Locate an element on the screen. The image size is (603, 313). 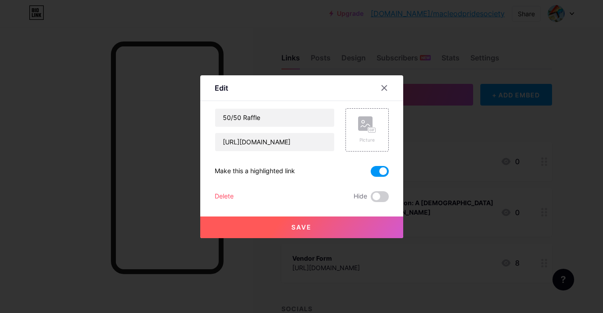
input: Title is located at coordinates (275, 118).